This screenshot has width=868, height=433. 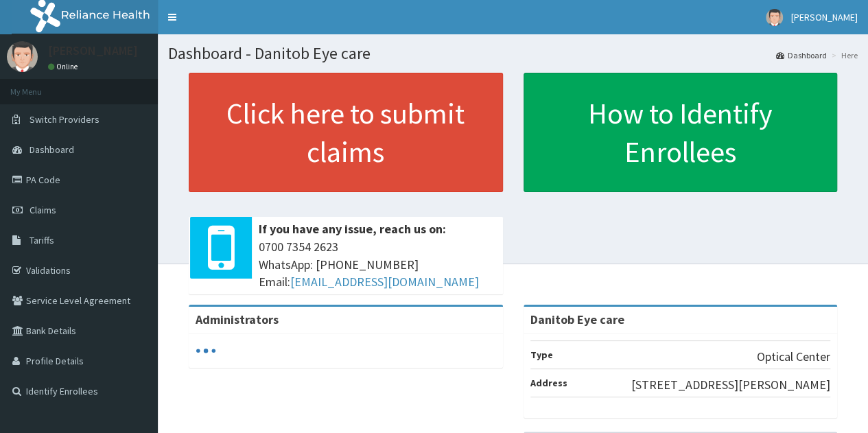 What do you see at coordinates (681, 133) in the screenshot?
I see `a: How to Identify Enrollees` at bounding box center [681, 133].